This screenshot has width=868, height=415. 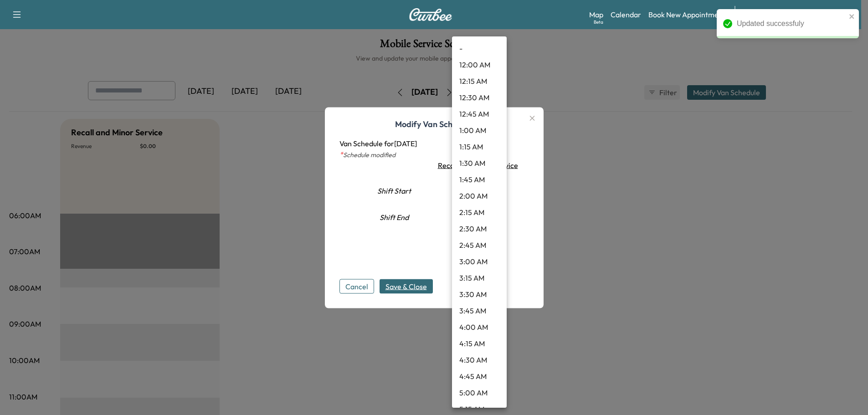 What do you see at coordinates (479, 98) in the screenshot?
I see `li: 12:30 AM` at bounding box center [479, 98].